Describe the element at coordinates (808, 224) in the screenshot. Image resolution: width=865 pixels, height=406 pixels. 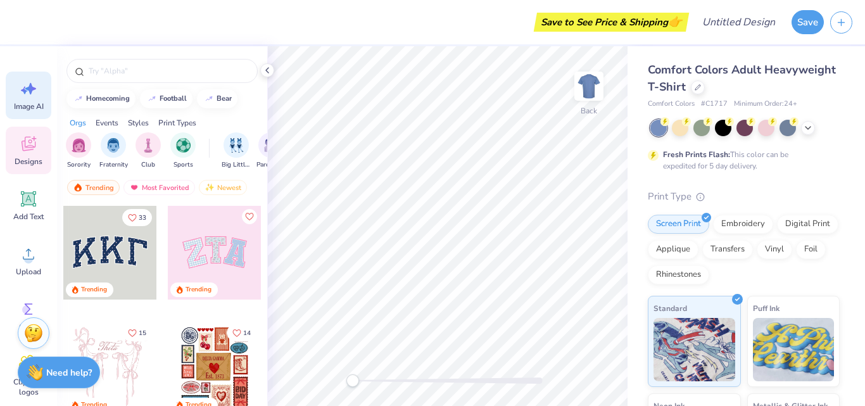
I see `div: Digital Print` at that location.